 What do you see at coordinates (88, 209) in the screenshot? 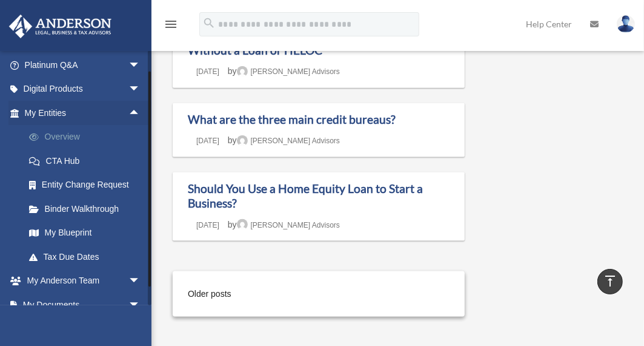
I see `a: Binder Walkthrough` at bounding box center [88, 209].